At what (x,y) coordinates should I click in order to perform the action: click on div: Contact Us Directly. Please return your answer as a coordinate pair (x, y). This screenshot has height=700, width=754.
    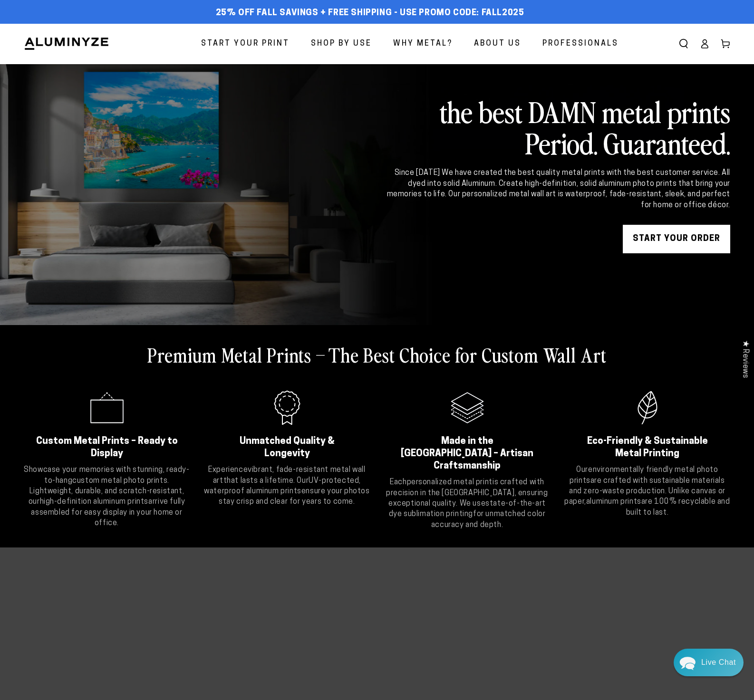
    Looking at the image, I should click on (718, 662).